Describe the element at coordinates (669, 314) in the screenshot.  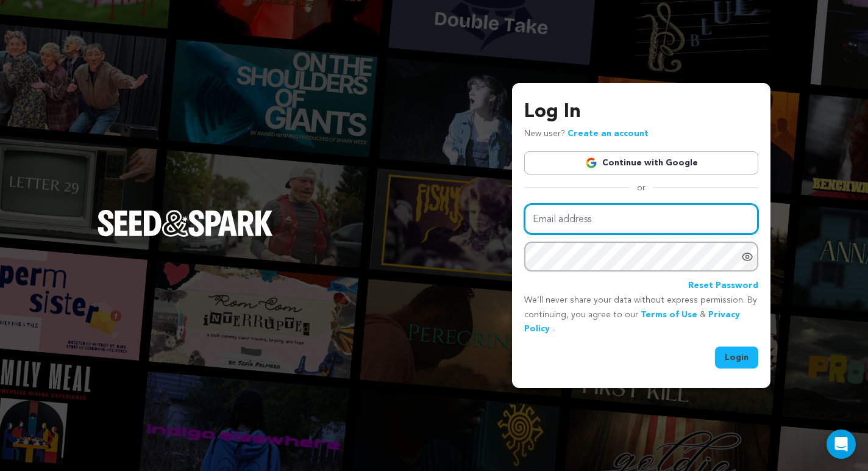
I see `a: Terms of Use` at that location.